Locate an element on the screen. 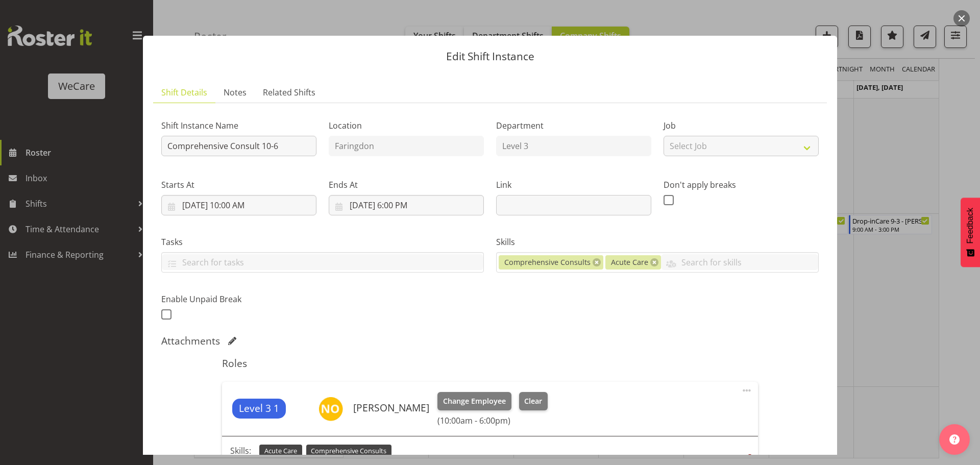  span: Feedback is located at coordinates (970, 226).